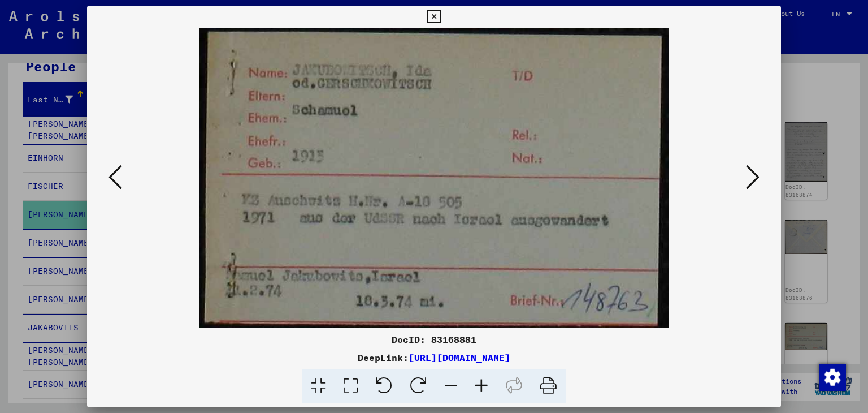  I want to click on div: DeepLink:, so click(434, 357).